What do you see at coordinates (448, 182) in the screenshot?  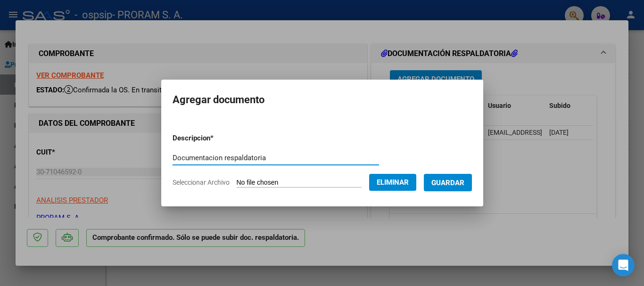 I see `button: Guardar` at bounding box center [448, 182].